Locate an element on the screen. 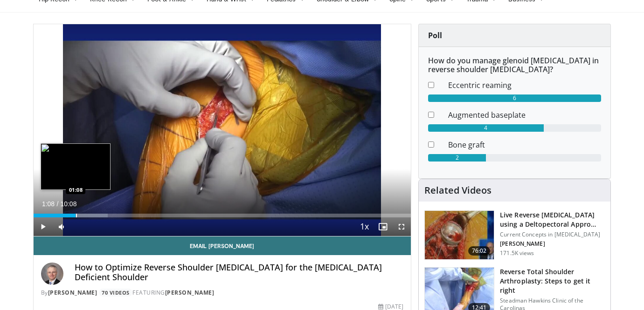 This screenshot has height=310, width=644. h4: Related Videos is located at coordinates (458, 191).